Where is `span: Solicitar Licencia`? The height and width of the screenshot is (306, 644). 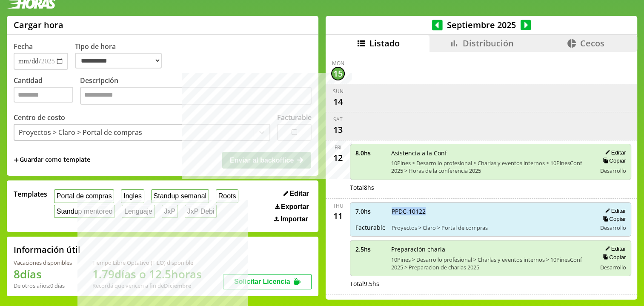 span: Solicitar Licencia is located at coordinates (262, 282).